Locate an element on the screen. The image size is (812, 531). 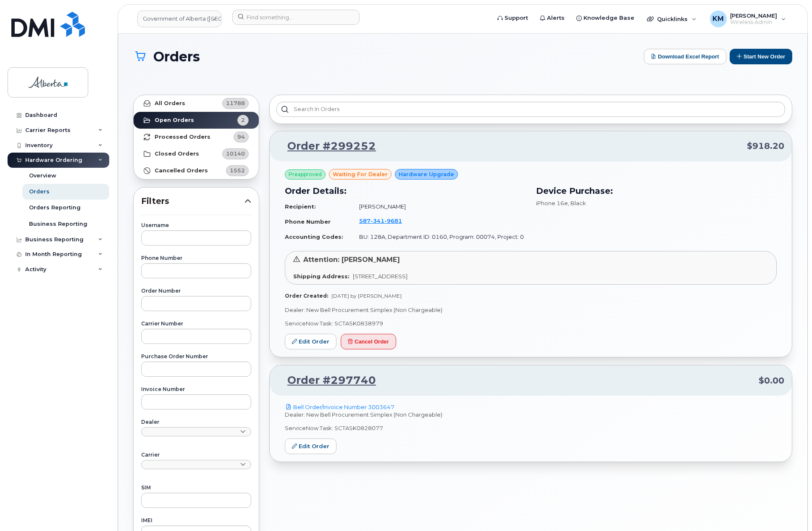
a: 5873419681 is located at coordinates (386, 220).